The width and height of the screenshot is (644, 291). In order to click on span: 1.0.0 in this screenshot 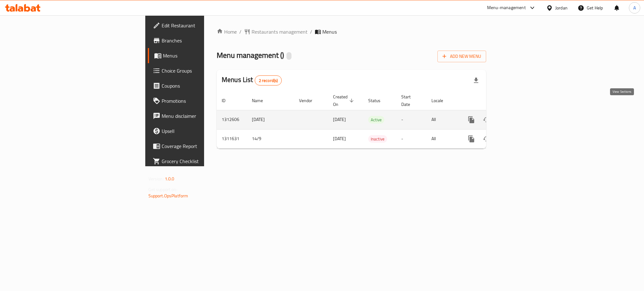, I will do `click(170, 179)`.